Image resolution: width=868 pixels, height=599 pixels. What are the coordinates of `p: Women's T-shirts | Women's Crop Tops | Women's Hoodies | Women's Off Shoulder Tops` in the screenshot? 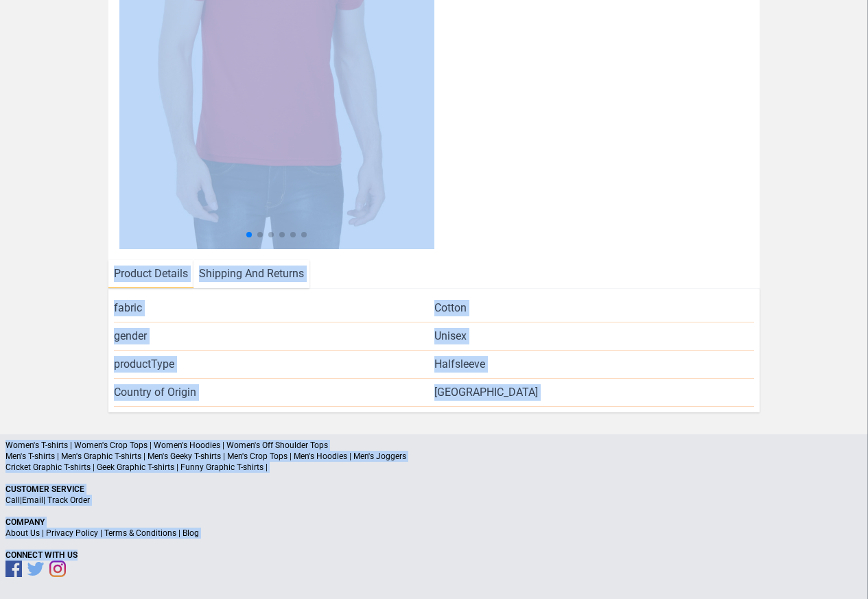 It's located at (434, 445).